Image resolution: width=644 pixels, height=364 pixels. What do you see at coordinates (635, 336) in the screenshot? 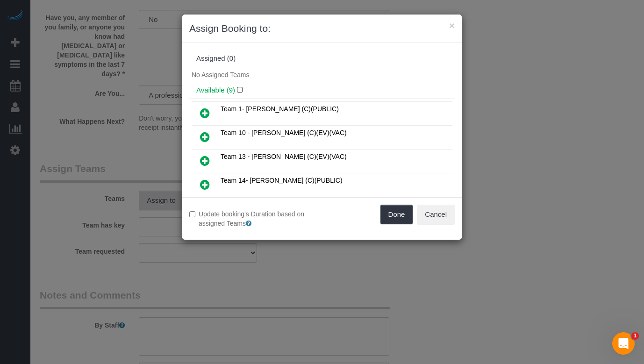
I see `span: 1` at bounding box center [635, 336].